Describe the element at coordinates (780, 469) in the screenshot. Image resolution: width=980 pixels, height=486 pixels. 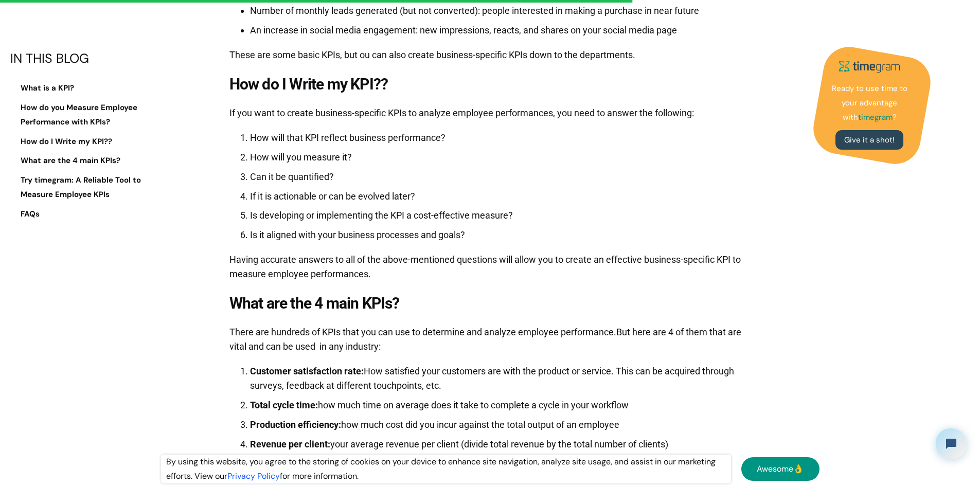
I see `a: Awesome👌` at that location.